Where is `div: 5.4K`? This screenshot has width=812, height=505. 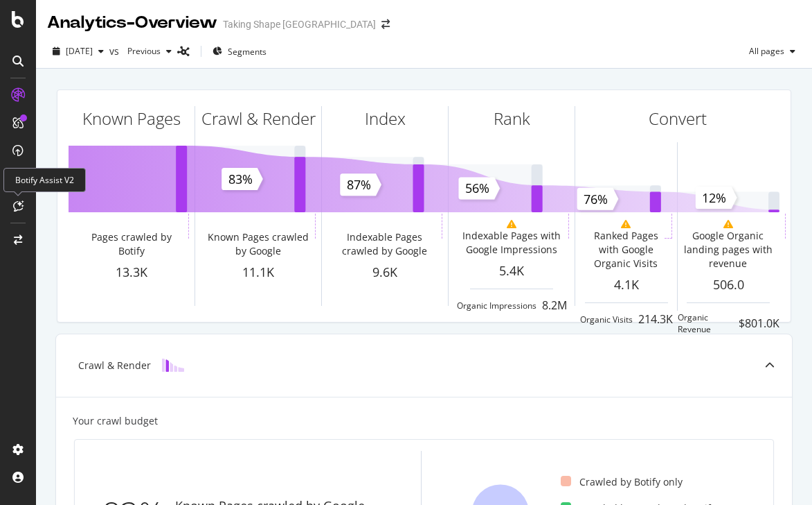 div: 5.4K is located at coordinates (511, 271).